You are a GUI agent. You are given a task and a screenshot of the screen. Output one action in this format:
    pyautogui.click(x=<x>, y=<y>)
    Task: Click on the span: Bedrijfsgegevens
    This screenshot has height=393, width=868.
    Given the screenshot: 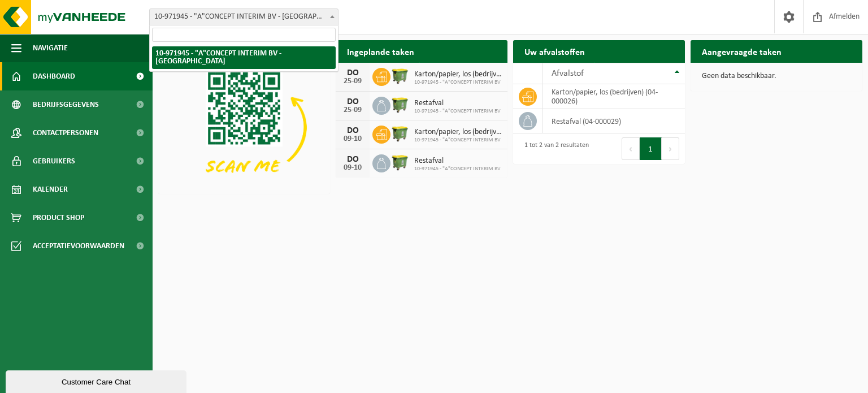 What is the action you would take?
    pyautogui.click(x=66, y=105)
    